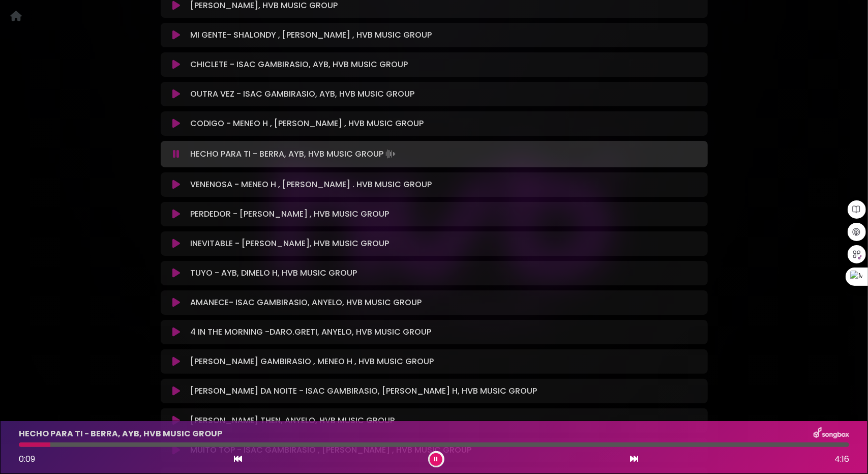 This screenshot has height=474, width=868. What do you see at coordinates (831, 434) in the screenshot?
I see `img: songbox-logo-white.png` at bounding box center [831, 434].